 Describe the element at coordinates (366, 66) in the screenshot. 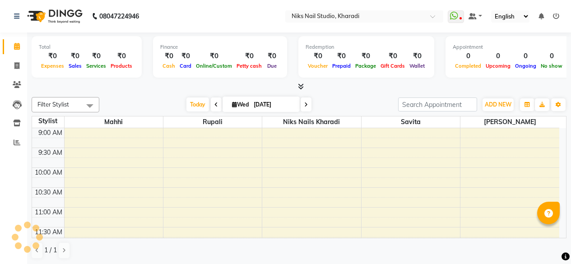

I see `span: Package` at that location.